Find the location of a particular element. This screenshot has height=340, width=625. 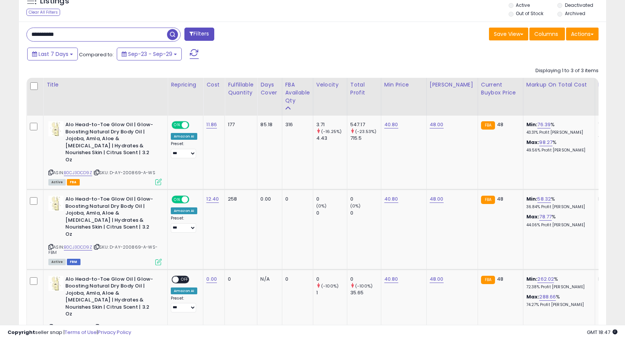

div: Markup on Total Cost is located at coordinates (559, 85).